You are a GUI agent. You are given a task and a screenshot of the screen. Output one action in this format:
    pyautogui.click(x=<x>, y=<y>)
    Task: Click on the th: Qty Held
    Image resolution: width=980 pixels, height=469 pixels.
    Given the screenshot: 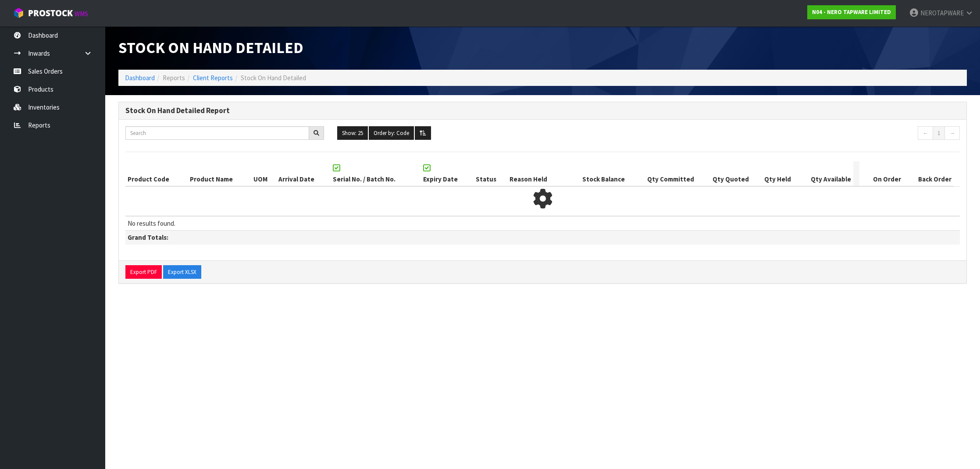 What is the action you would take?
    pyautogui.click(x=772, y=173)
    